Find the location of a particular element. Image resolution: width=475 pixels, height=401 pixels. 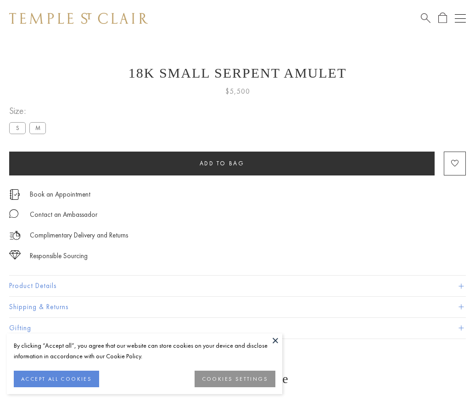

img: icon_appointment.svg is located at coordinates (15, 194).